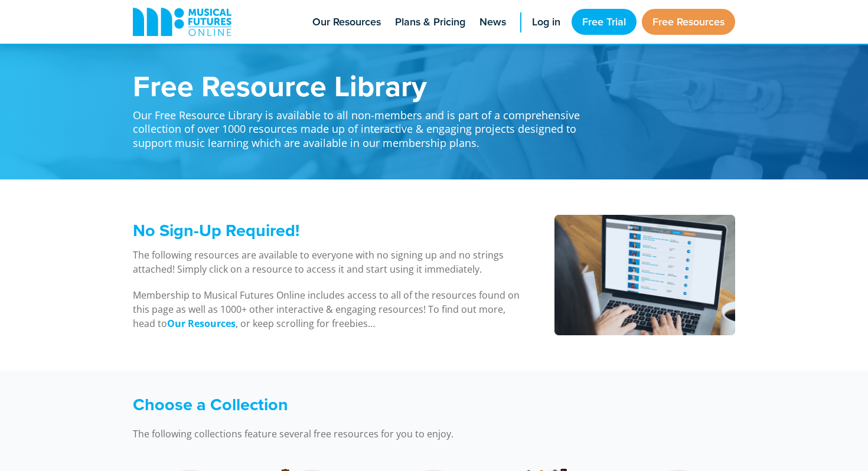 This screenshot has width=868, height=471. I want to click on span: Our Resources, so click(346, 22).